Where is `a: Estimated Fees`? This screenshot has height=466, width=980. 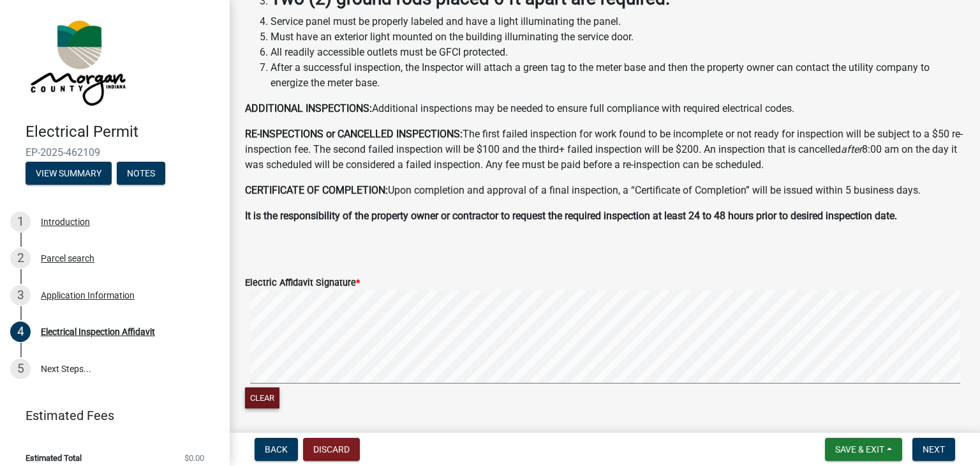
a: Estimated Fees is located at coordinates (110, 415).